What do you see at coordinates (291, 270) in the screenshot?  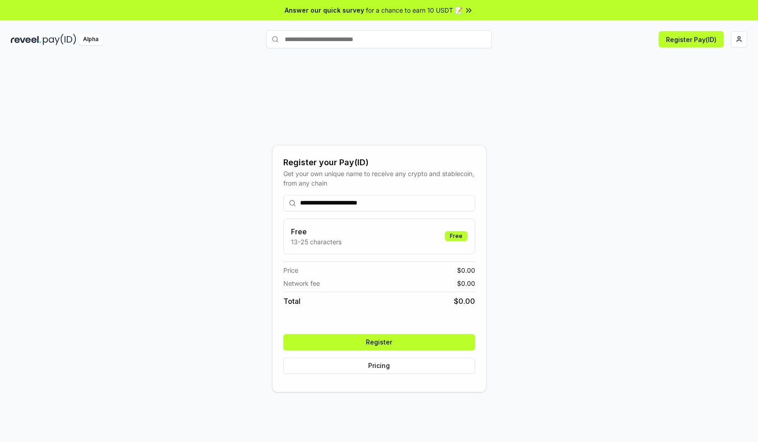 I see `span: Price` at bounding box center [291, 270].